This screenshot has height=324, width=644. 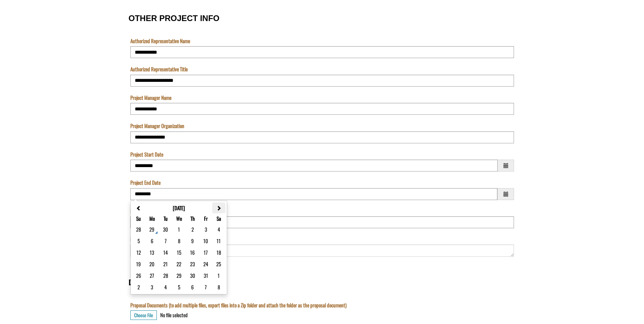 What do you see at coordinates (193, 241) in the screenshot?
I see `button: column 5 row 2 Thursday October 9, 2025` at bounding box center [193, 241].